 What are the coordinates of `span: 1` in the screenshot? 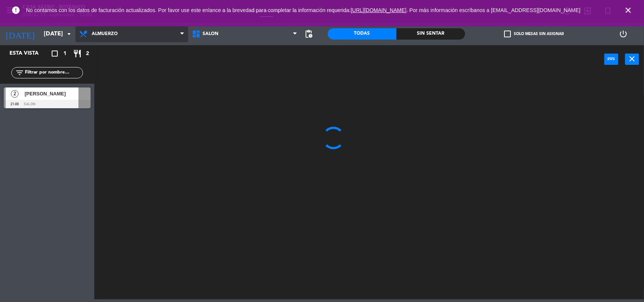 It's located at (65, 54).